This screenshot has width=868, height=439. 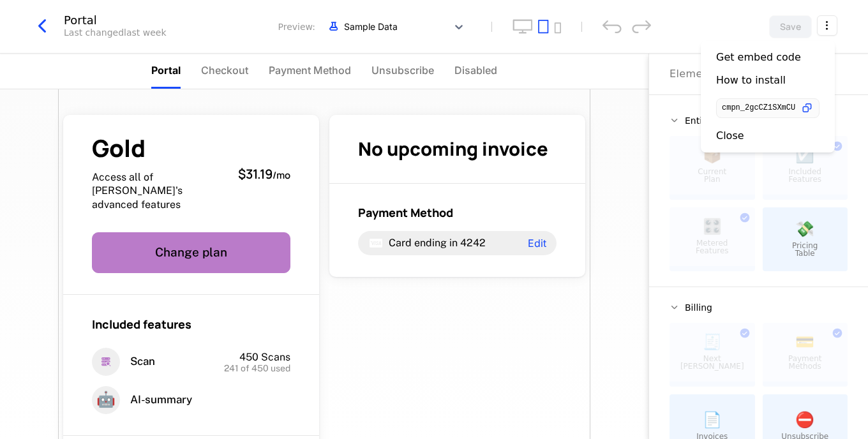 What do you see at coordinates (159, 148) in the screenshot?
I see `span: Gold` at bounding box center [159, 148].